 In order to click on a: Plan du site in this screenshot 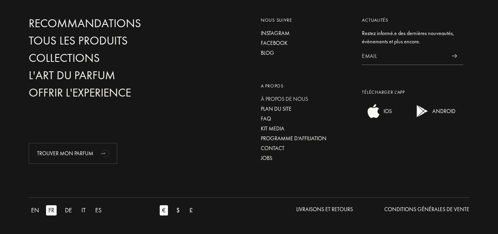, I will do `click(306, 109)`.